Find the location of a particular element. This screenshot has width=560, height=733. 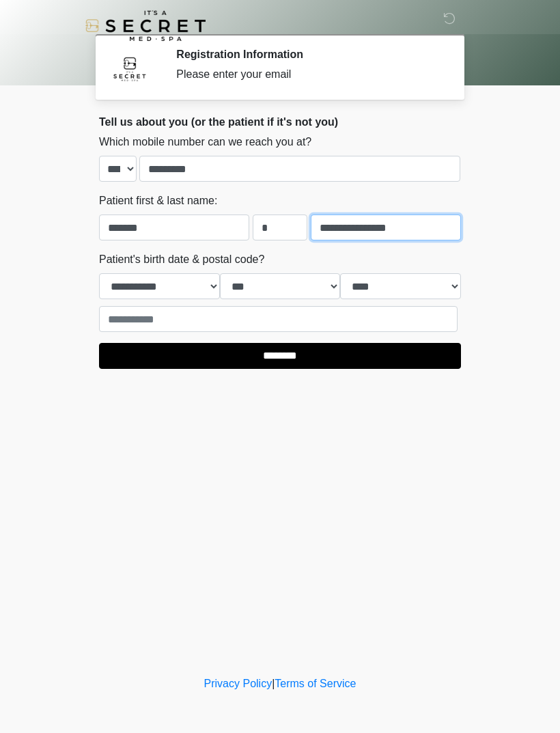

div: Please enter your email is located at coordinates (308, 74).